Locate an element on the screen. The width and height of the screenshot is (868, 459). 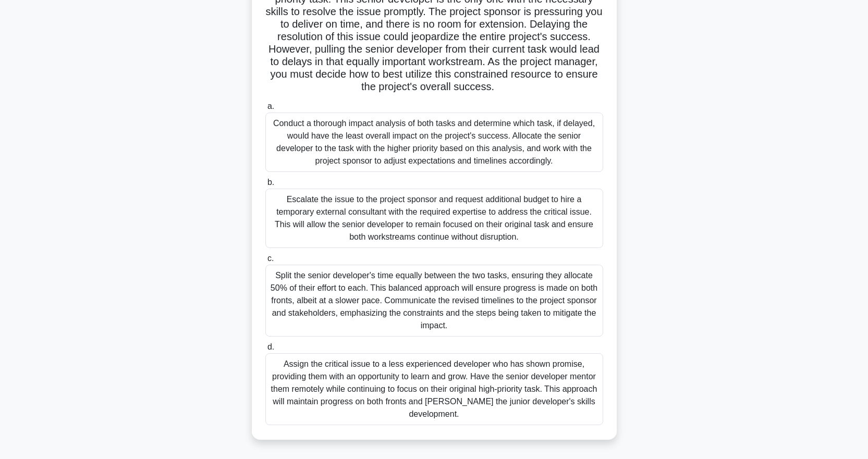
div: Split the senior developer's time equally between the two tasks, ensuring they allocate 50% of th... is located at coordinates (434, 300).